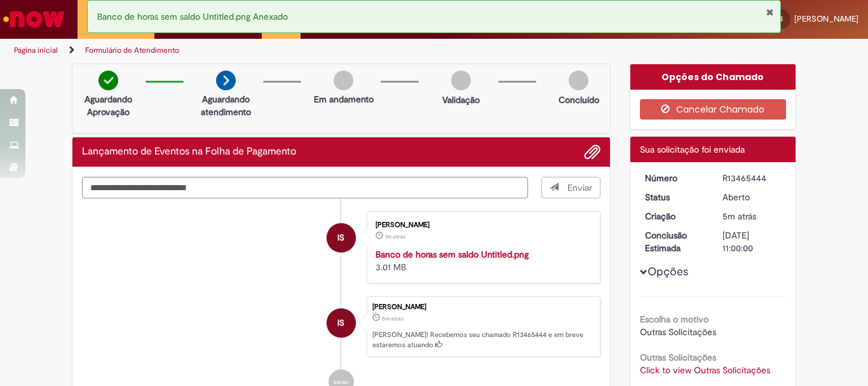  What do you see at coordinates (752, 197) in the screenshot?
I see `div: Aberto` at bounding box center [752, 197].